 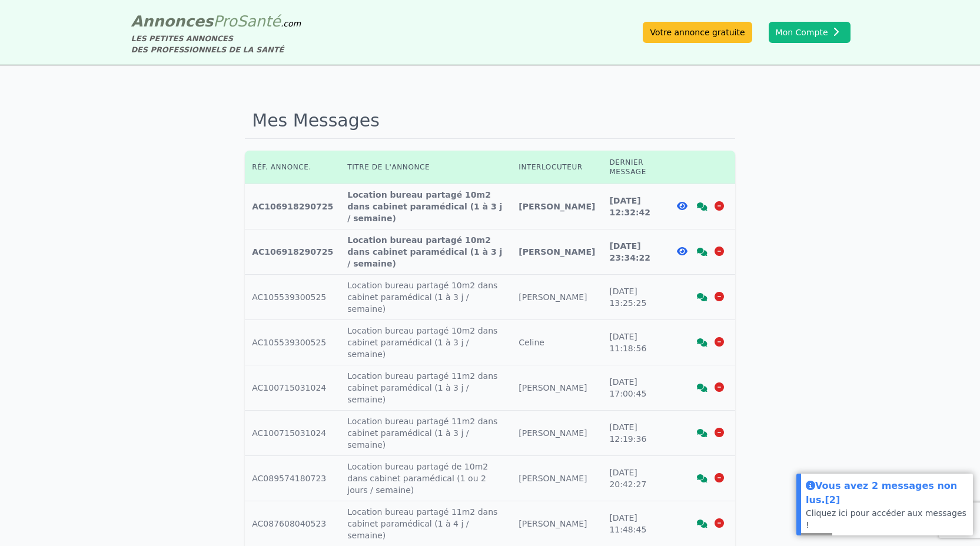 I want to click on th: Dernier message, so click(x=635, y=167).